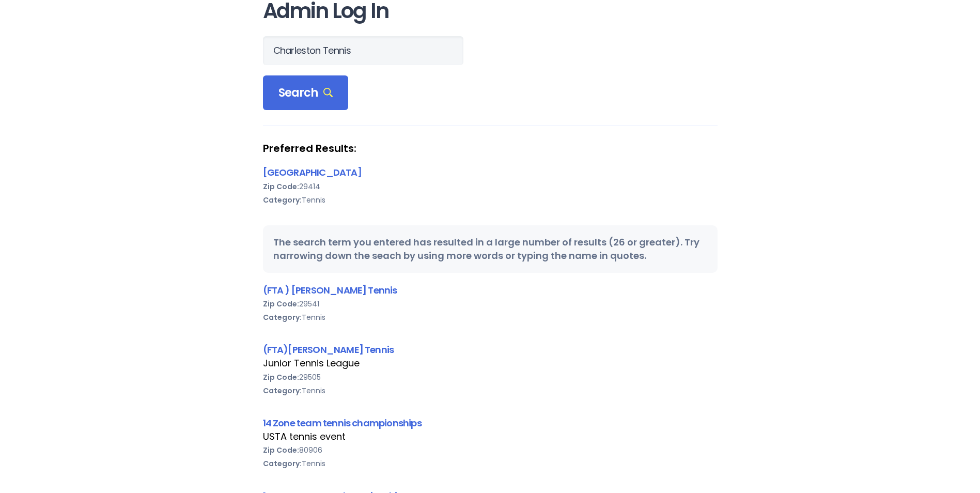  What do you see at coordinates (306, 93) in the screenshot?
I see `div: Search` at bounding box center [306, 93].